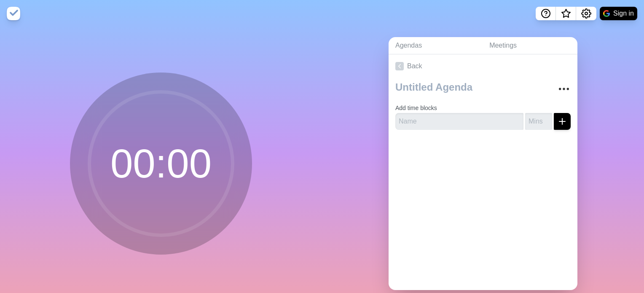 The height and width of the screenshot is (293, 644). Describe the element at coordinates (546, 14) in the screenshot. I see `button: Help` at that location.